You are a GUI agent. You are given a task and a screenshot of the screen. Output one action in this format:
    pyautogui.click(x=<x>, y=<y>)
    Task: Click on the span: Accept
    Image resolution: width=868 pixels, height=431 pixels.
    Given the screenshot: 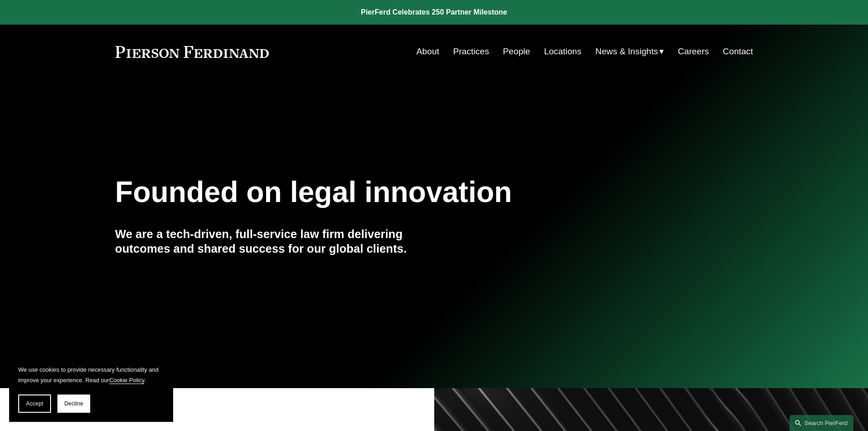 What is the action you would take?
    pyautogui.click(x=34, y=404)
    